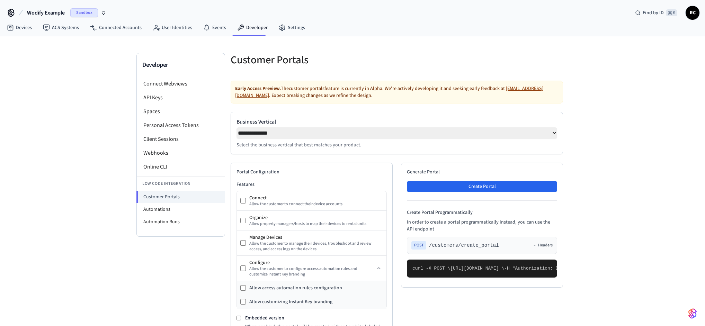 This screenshot has height=326, width=705. Describe the element at coordinates (252, 28) in the screenshot. I see `a: Developer` at that location.